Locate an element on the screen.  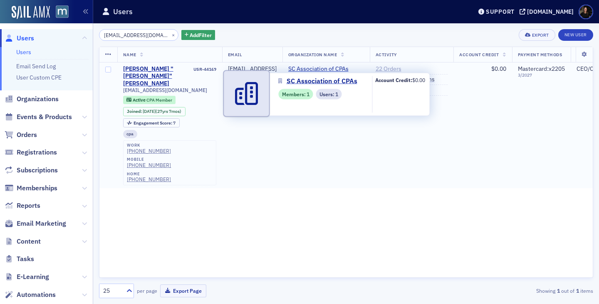
div: Members: 1 is located at coordinates (295, 94).